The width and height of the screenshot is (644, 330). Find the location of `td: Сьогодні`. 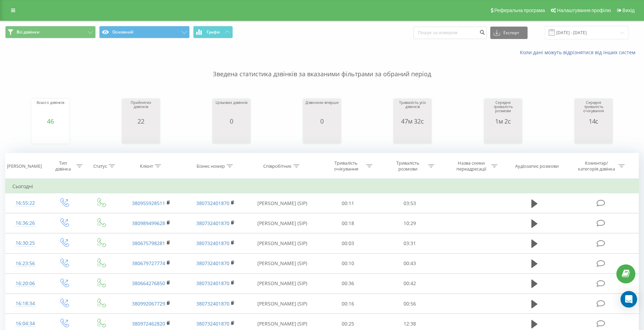

td: Сьогодні is located at coordinates (322, 186).